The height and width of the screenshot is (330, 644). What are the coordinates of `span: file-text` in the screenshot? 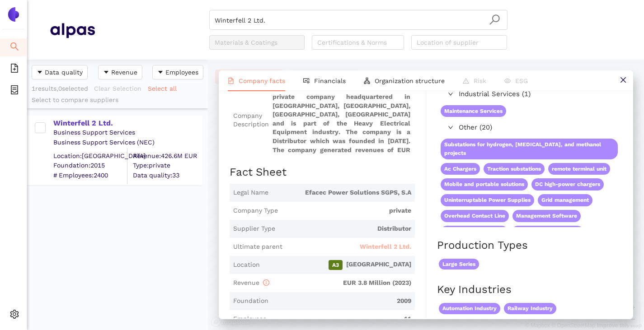 It's located at (231, 81).